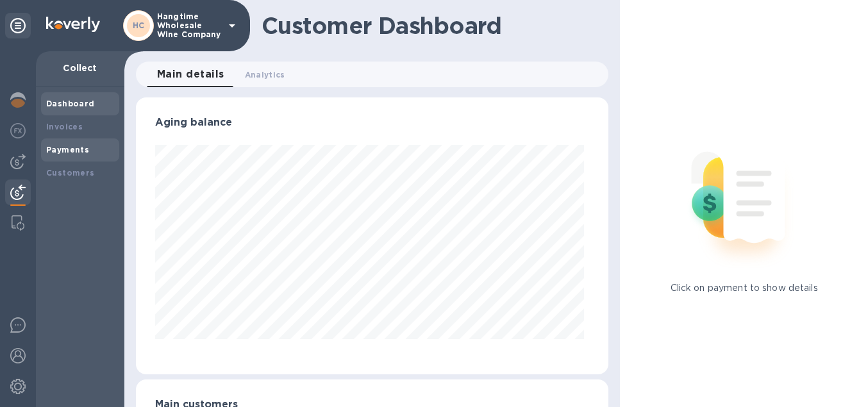  Describe the element at coordinates (265, 74) in the screenshot. I see `span: Analytics` at that location.